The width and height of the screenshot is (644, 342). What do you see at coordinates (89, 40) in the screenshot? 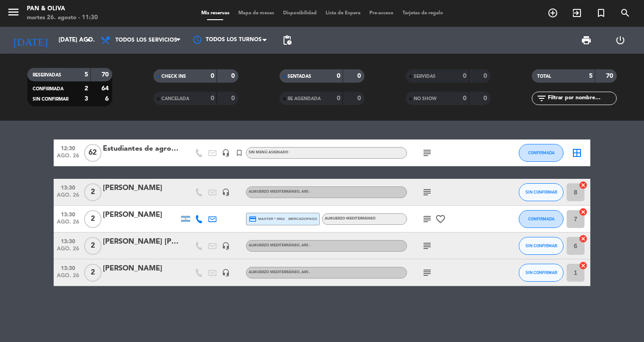
I see `i: arrow_drop_down` at bounding box center [89, 40].